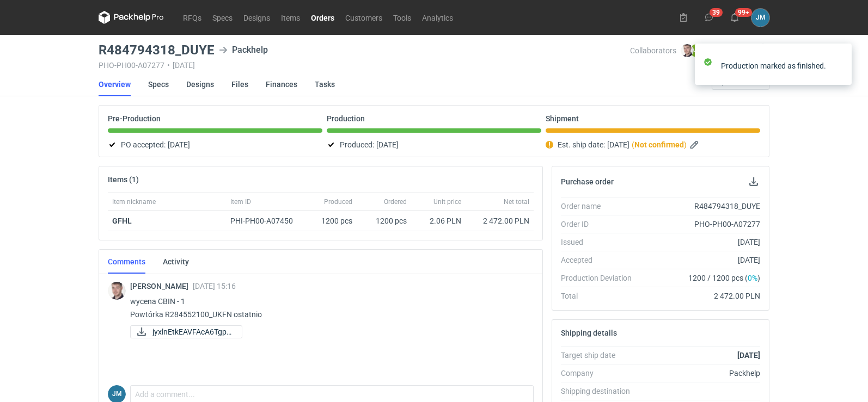 The image size is (868, 402). Describe the element at coordinates (187, 332) in the screenshot. I see `a: jyxlnEtkEAVFAcA6Tgpn...` at that location.